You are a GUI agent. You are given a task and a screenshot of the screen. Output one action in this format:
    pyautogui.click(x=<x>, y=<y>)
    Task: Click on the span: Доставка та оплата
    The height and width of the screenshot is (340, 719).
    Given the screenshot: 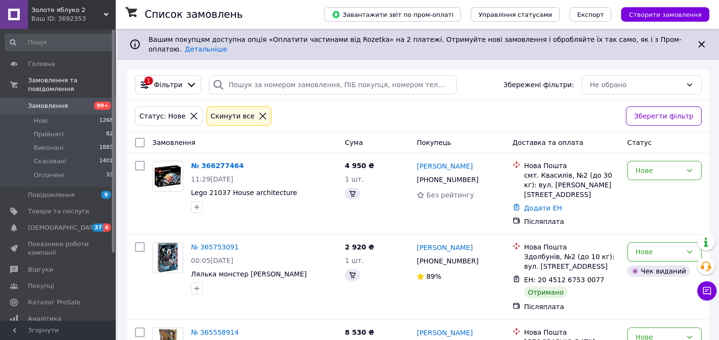 What is the action you would take?
    pyautogui.click(x=548, y=143)
    